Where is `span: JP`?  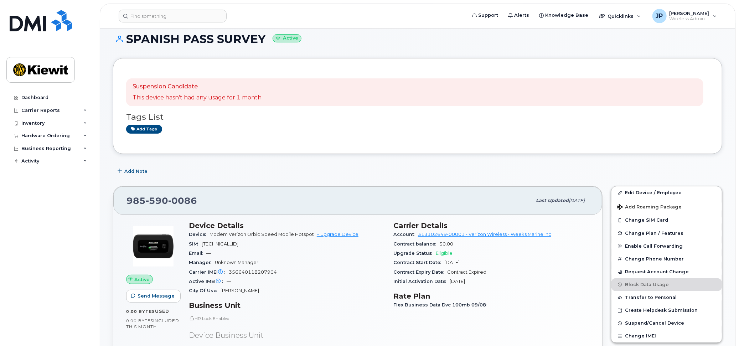 span: JP is located at coordinates (660, 16).